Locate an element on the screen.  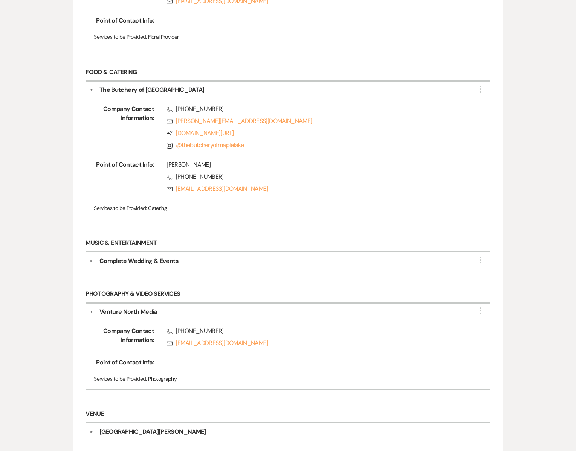
h6: Food & Catering is located at coordinates (288, 73).